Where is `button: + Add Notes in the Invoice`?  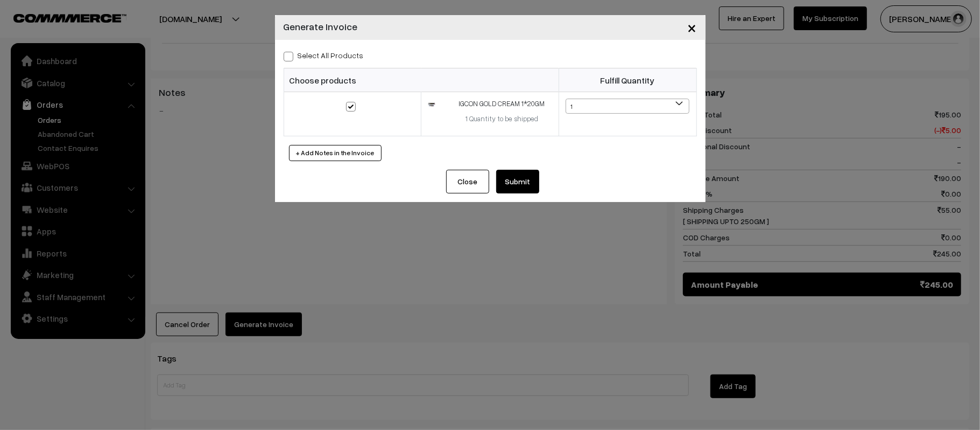
button: + Add Notes in the Invoice is located at coordinates (336, 153).